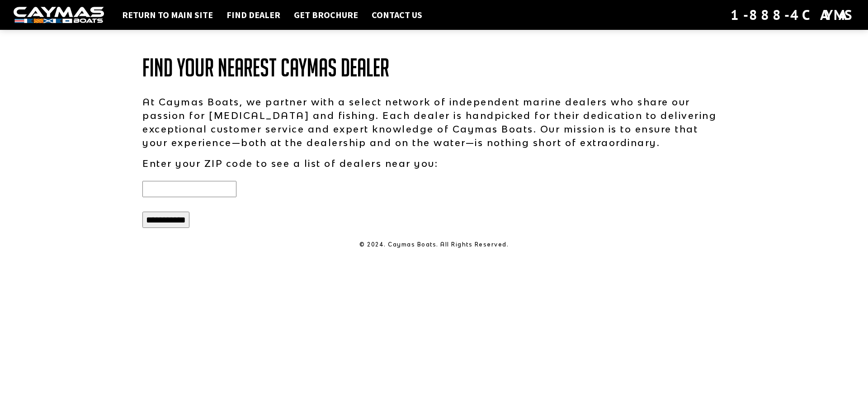 This screenshot has width=868, height=412. Describe the element at coordinates (326, 15) in the screenshot. I see `a: Get Brochure` at that location.